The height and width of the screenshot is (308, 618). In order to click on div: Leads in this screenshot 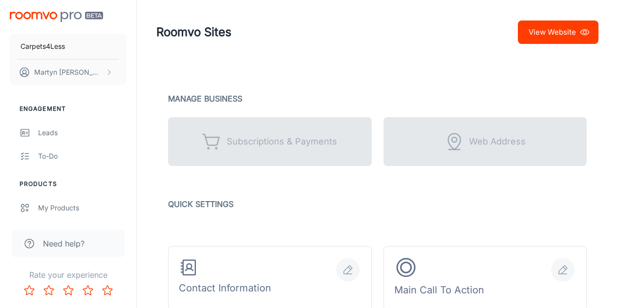, I will do `click(82, 133)`.